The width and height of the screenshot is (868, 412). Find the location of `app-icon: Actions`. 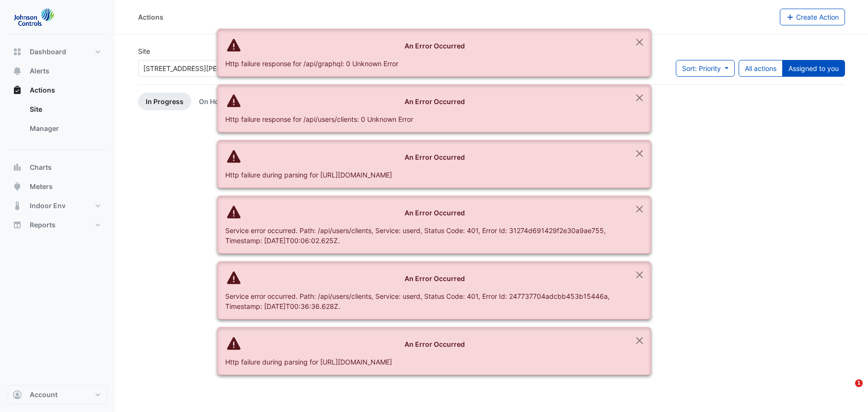

app-icon: Actions is located at coordinates (17, 90).